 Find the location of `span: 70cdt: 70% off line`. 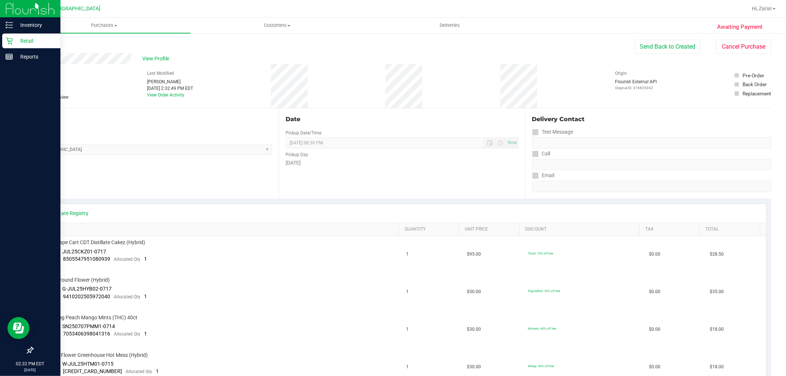

span: 70cdt: 70% off line is located at coordinates (540, 253).